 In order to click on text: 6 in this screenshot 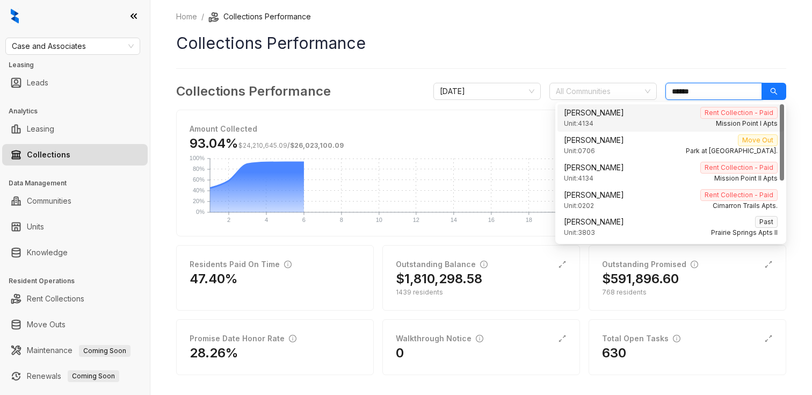, I will do `click(304, 220)`.